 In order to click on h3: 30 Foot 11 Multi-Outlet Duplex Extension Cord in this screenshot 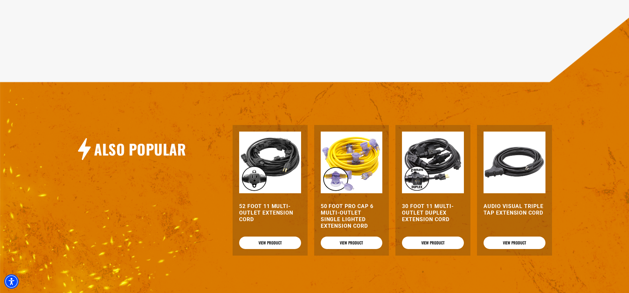, I will do `click(433, 213)`.